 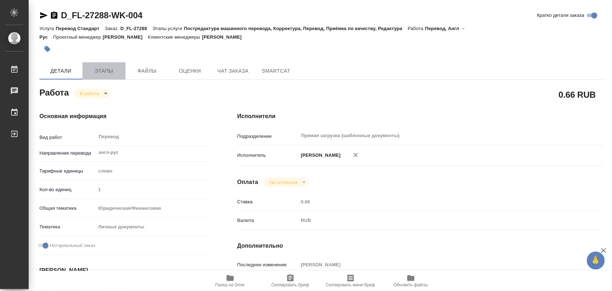 What do you see at coordinates (152, 171) in the screenshot?
I see `div: слово` at bounding box center [152, 171].